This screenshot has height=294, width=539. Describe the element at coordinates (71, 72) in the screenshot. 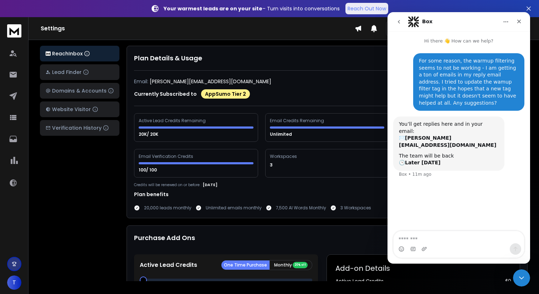

I see `div: Tom says…` at that location.